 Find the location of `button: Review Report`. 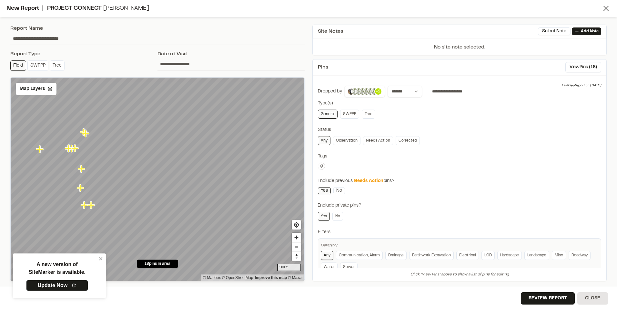

button: Review Report is located at coordinates (548, 298).